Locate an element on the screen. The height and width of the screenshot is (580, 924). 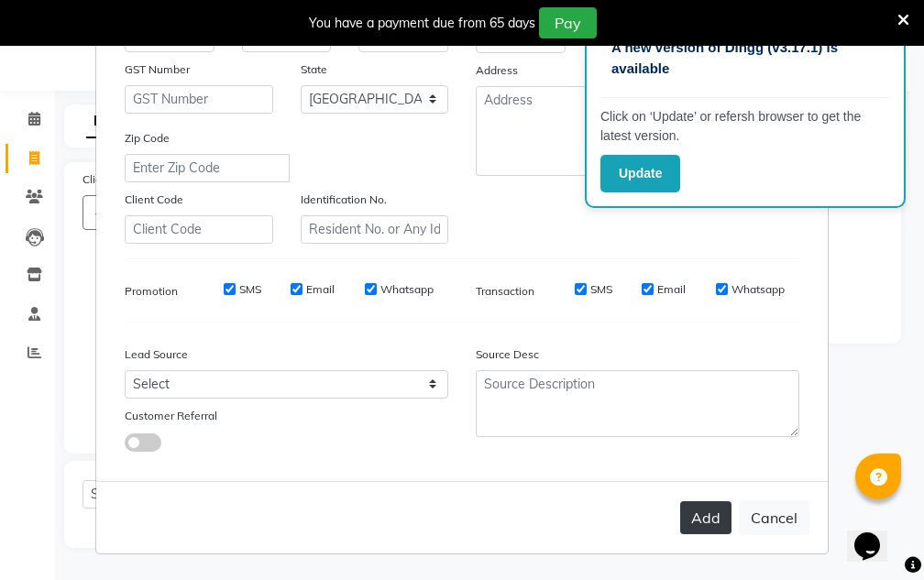
input: GST Number is located at coordinates (199, 99).